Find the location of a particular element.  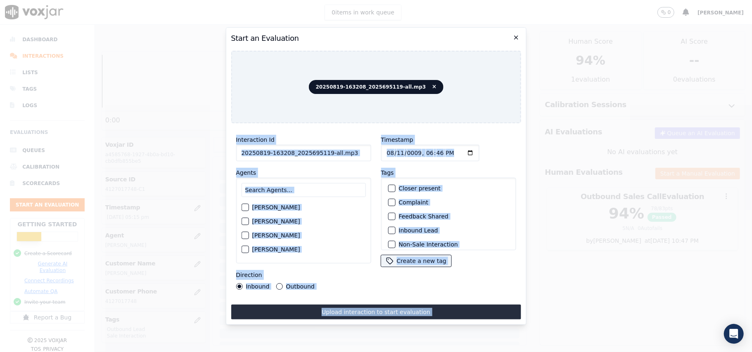

input: reference id, file name, etc is located at coordinates (303, 153).